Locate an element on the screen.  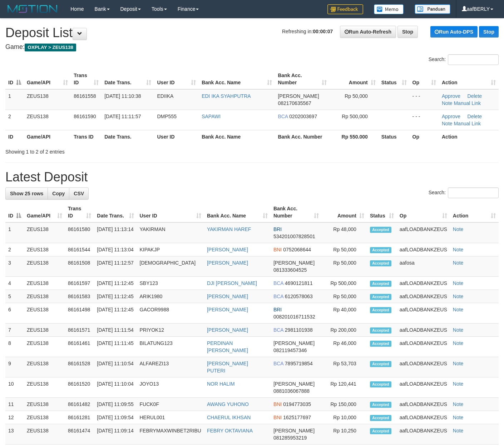
td: 6 is located at coordinates (15, 313).